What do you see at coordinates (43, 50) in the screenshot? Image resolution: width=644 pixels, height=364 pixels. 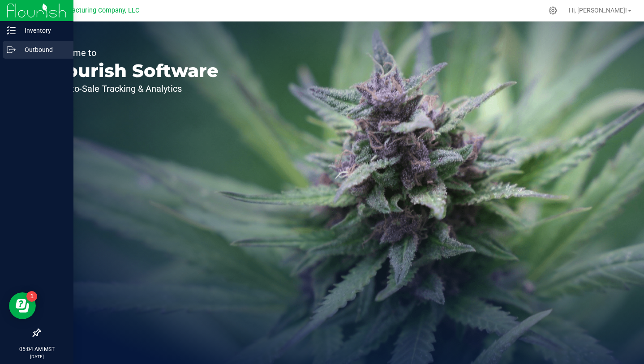 I see `p: Outbound` at bounding box center [43, 50].